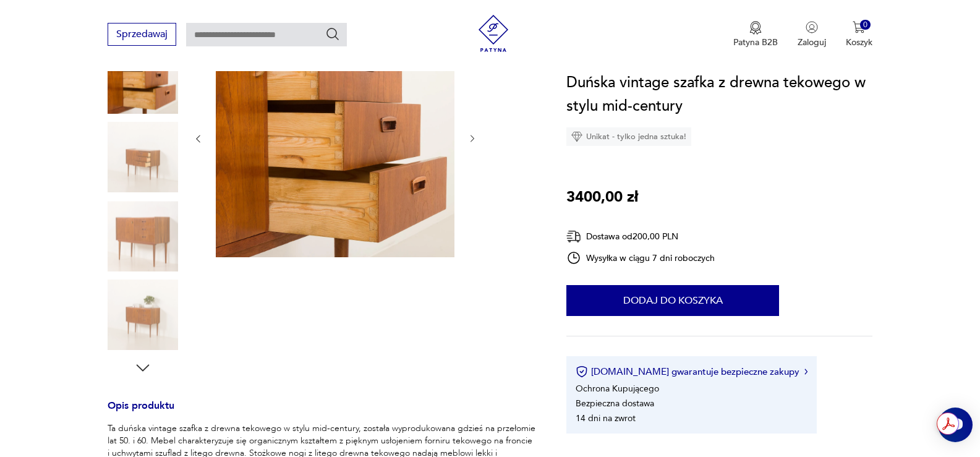 This screenshot has width=980, height=457. I want to click on img: Ikona medalu, so click(755, 28).